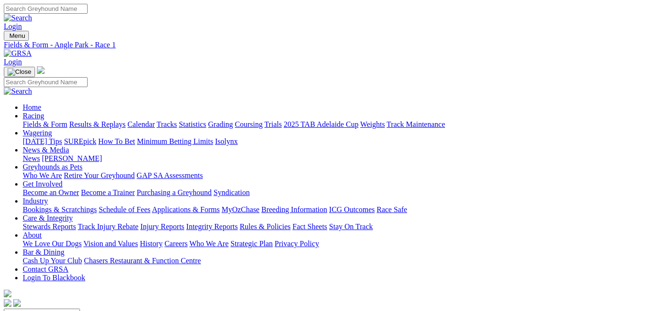  Describe the element at coordinates (110, 243) in the screenshot. I see `a: Vision and Values` at that location.